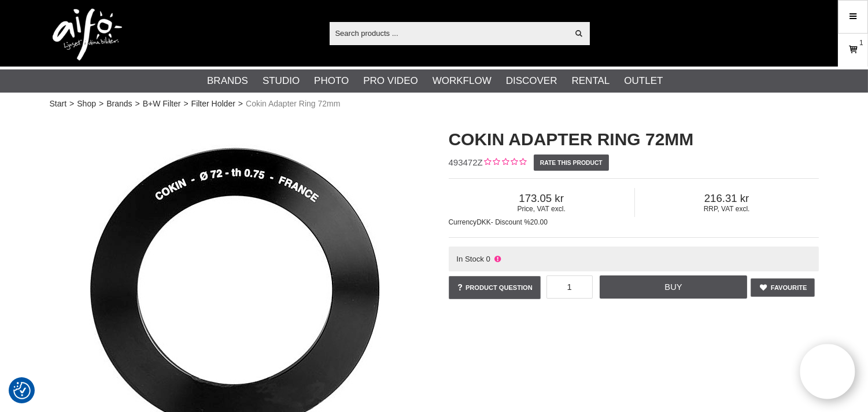 Image resolution: width=868 pixels, height=412 pixels. What do you see at coordinates (504, 162) in the screenshot?
I see `div: Customer rating: 0` at bounding box center [504, 162].